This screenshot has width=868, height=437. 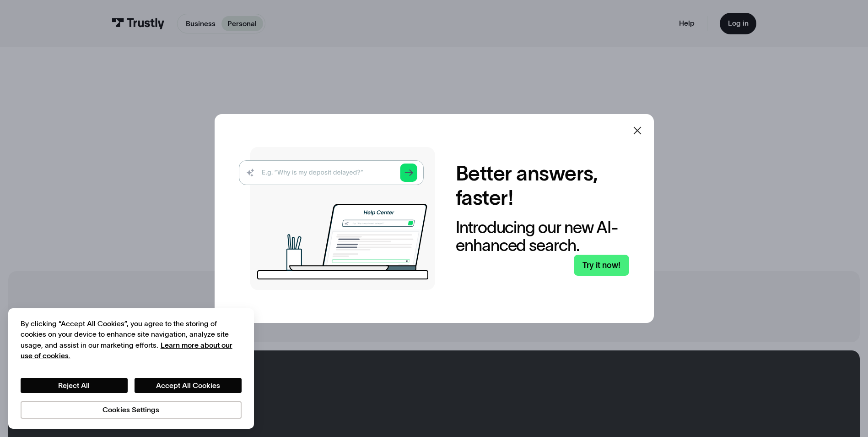 What do you see at coordinates (131, 369) in the screenshot?
I see `div: Cookie banner` at bounding box center [131, 369].